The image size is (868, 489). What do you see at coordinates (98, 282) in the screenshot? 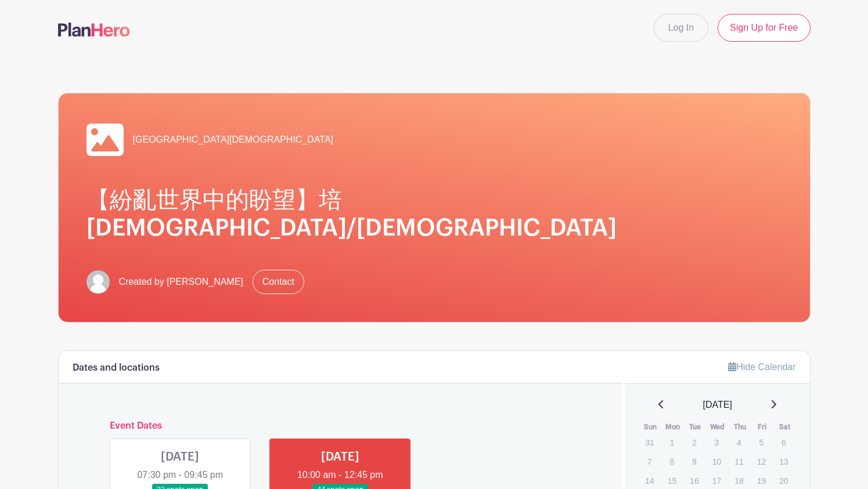
I see `img: default-ce2991bfa6775e67f084385cd625a349d9dcbb7a52a09fb2fda1e96e2d18dcdb.png` at bounding box center [98, 282].